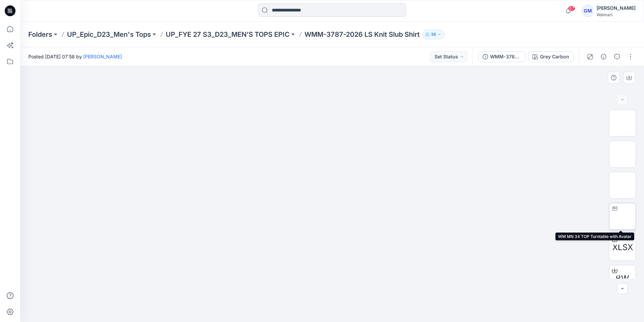 The height and width of the screenshot is (322, 644). Describe the element at coordinates (228, 34) in the screenshot. I see `p: UP_FYE 27 S3_D23_MEN’S TOPS EPIC` at that location.